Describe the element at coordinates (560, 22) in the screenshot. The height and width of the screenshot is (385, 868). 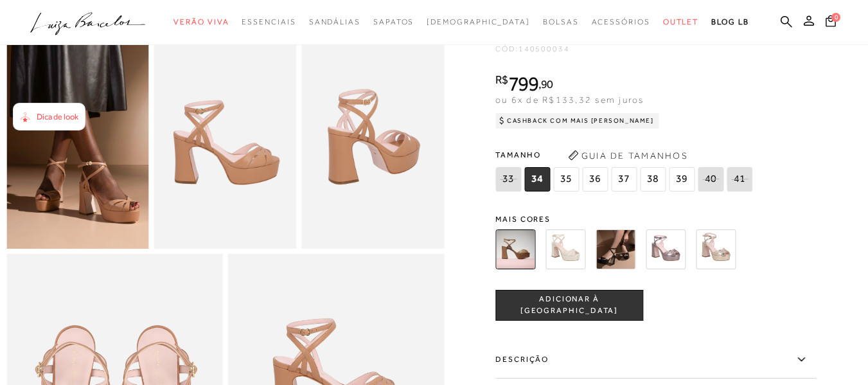
I see `span: Bolsas` at that location.